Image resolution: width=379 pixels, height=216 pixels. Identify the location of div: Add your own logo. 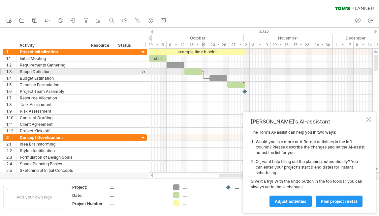
(34, 197).